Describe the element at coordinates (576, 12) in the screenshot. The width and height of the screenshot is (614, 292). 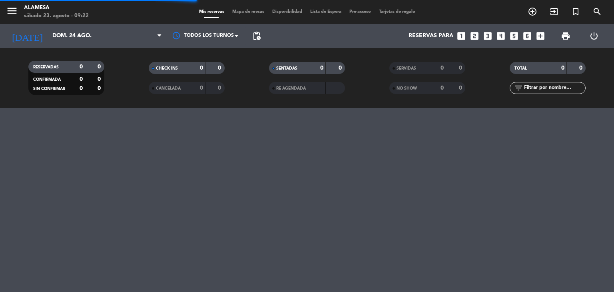
I see `i: turned_in_not` at that location.